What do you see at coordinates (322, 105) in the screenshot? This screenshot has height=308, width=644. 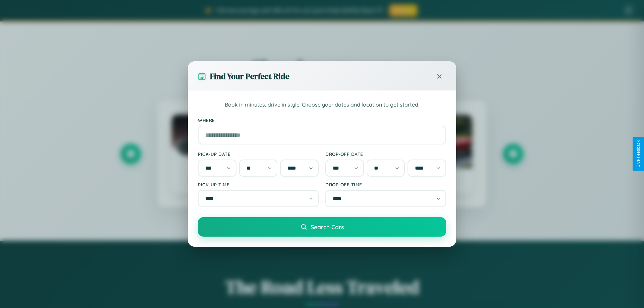 I see `p: Book in minutes, drive in style. Choose your dates and location to get started.` at bounding box center [322, 105].